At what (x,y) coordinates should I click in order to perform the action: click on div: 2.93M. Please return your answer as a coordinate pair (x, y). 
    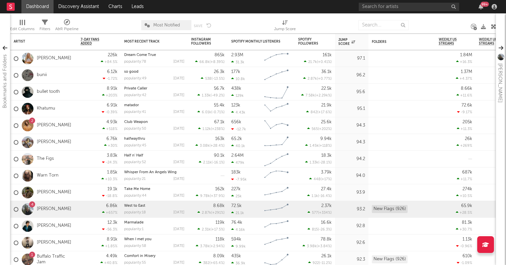
    Looking at the image, I should click on (237, 55).